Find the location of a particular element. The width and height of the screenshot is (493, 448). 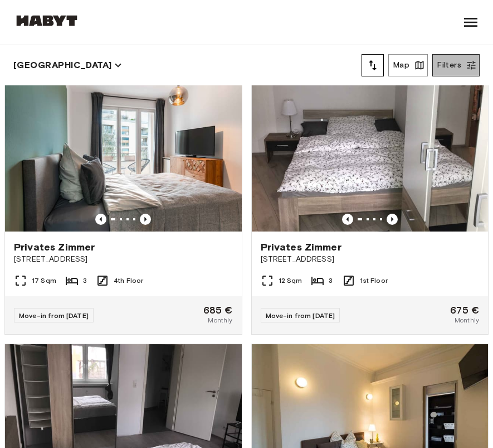

span: 1st Floor is located at coordinates (374, 281).